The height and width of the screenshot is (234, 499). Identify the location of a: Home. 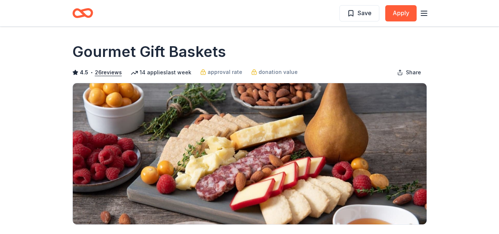
(83, 13).